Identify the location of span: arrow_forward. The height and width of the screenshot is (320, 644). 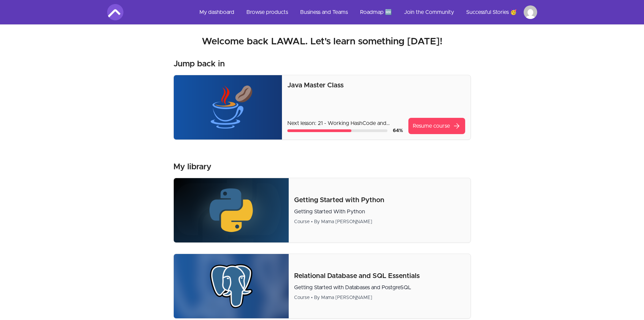
(457, 126).